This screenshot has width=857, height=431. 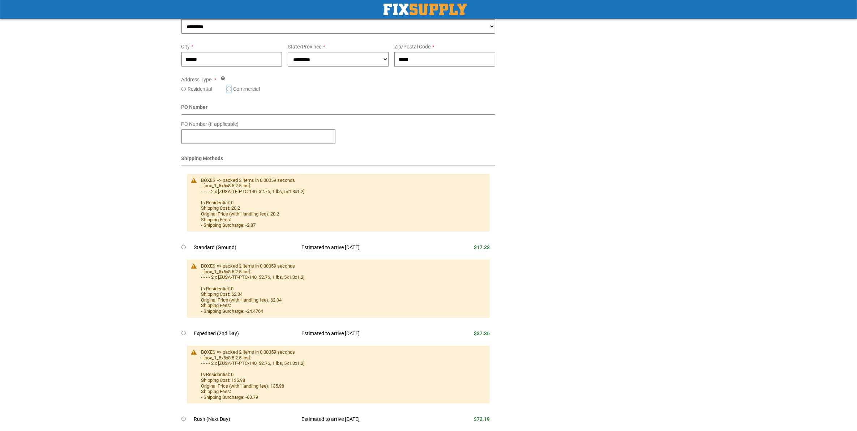 What do you see at coordinates (197, 80) in the screenshot?
I see `span: Address Type` at bounding box center [197, 80].